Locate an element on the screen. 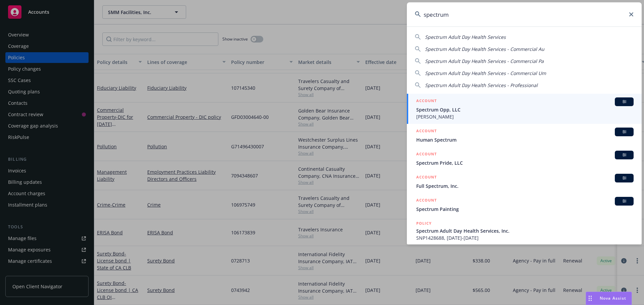  span: Spectrum Painting is located at coordinates (525, 209).